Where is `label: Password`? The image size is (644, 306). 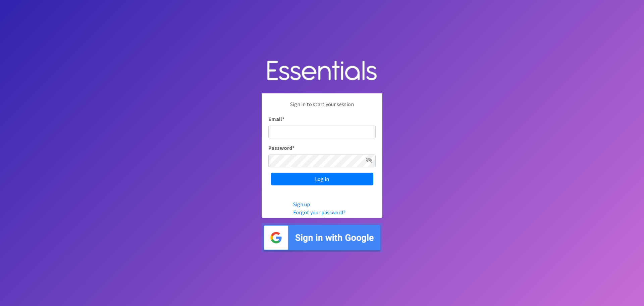 label: Password is located at coordinates (282, 148).